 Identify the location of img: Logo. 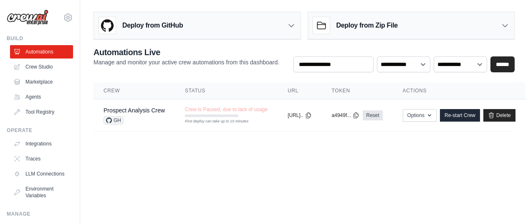
(28, 18).